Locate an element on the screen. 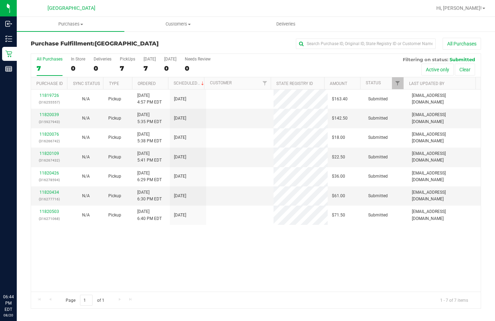 The height and width of the screenshot is (321, 495). div: Deliveries is located at coordinates (102, 59).